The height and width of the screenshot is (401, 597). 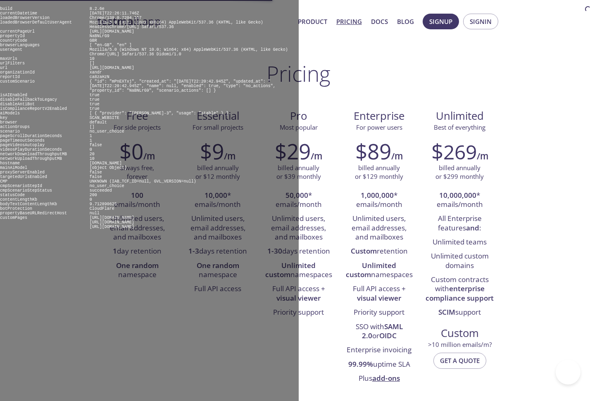 What do you see at coordinates (373, 151) in the screenshot?
I see `h2: $89` at bounding box center [373, 151].